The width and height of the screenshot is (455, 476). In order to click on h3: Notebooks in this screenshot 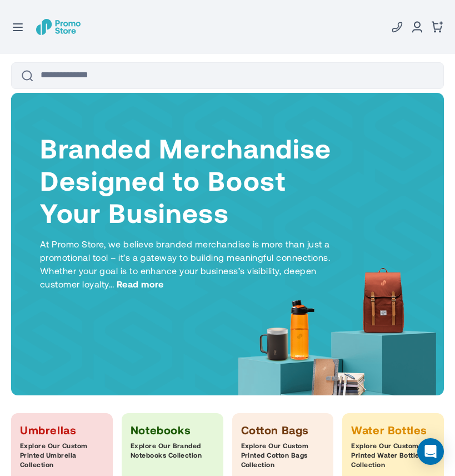, I will do `click(172, 430)`.